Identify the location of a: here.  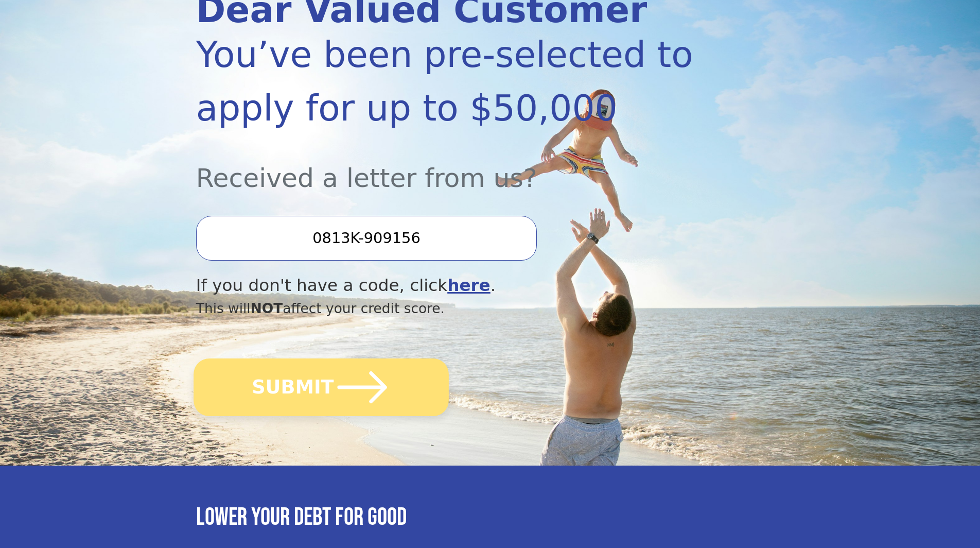
(469, 285).